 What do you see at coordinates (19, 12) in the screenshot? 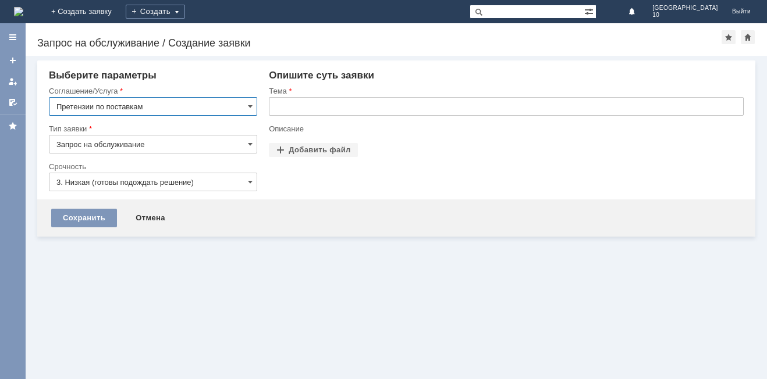
I see `a: Перейти на домашнюю страницу` at bounding box center [19, 12].